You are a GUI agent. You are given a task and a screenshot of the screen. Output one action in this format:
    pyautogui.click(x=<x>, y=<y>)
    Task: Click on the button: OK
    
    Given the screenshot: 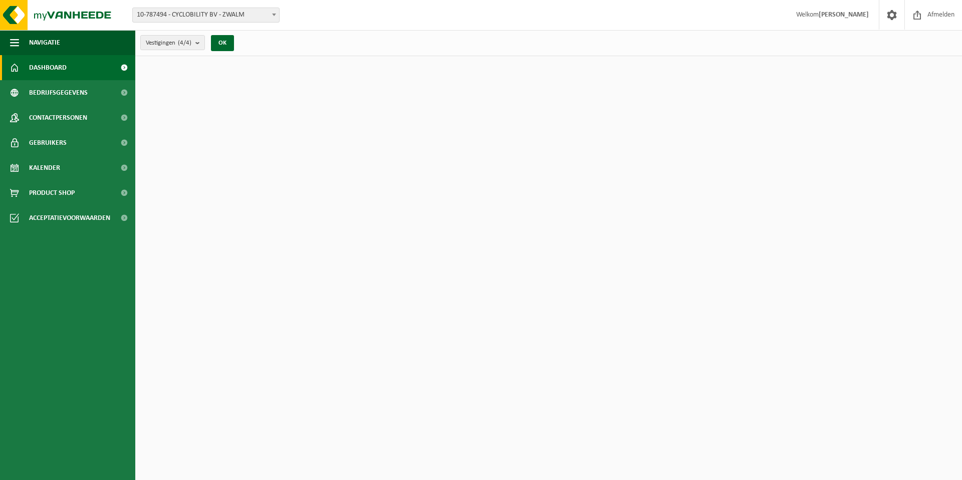 What is the action you would take?
    pyautogui.click(x=222, y=43)
    